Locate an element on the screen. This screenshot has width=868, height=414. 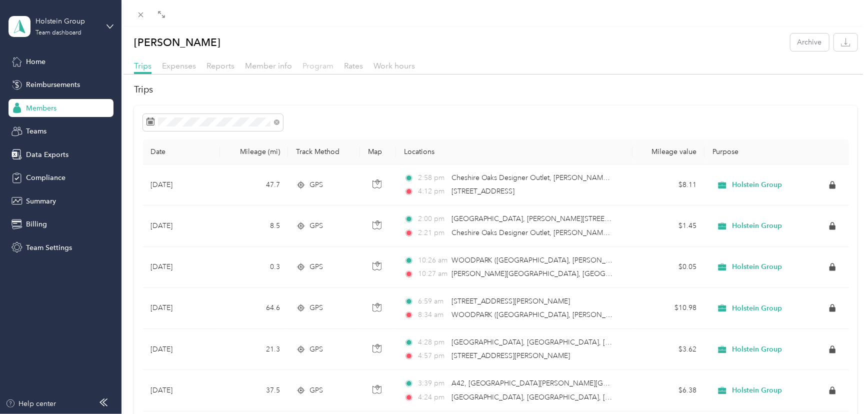
th: Date is located at coordinates (181, 152).